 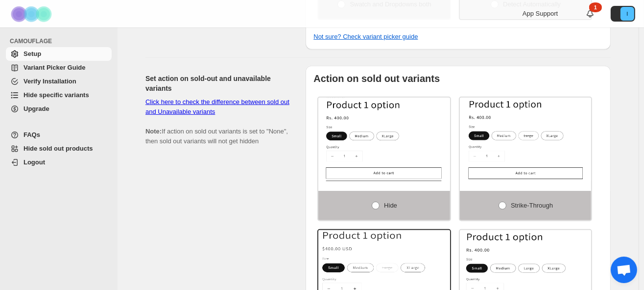 I want to click on a: Hide specific variants, so click(x=59, y=95).